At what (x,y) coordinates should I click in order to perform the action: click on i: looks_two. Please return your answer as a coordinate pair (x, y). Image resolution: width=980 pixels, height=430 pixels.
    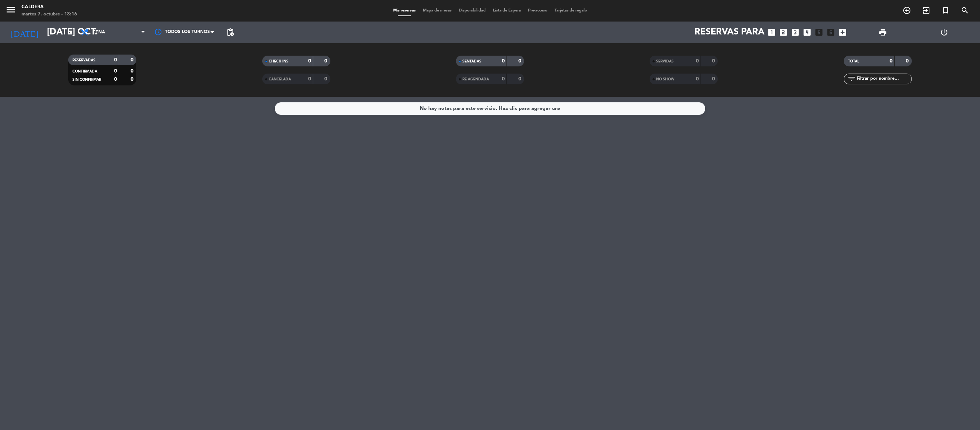
    Looking at the image, I should click on (783, 32).